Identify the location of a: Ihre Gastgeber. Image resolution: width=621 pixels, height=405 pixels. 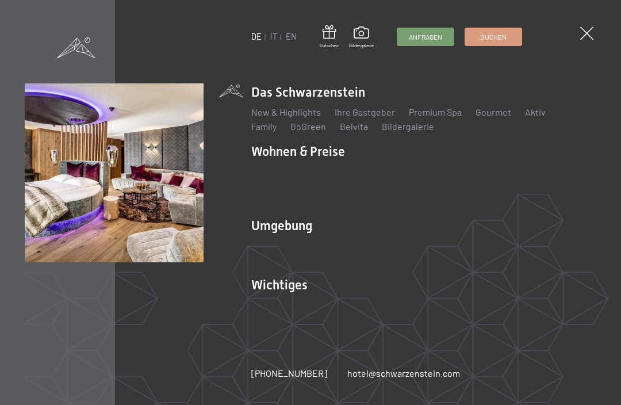
(364, 111).